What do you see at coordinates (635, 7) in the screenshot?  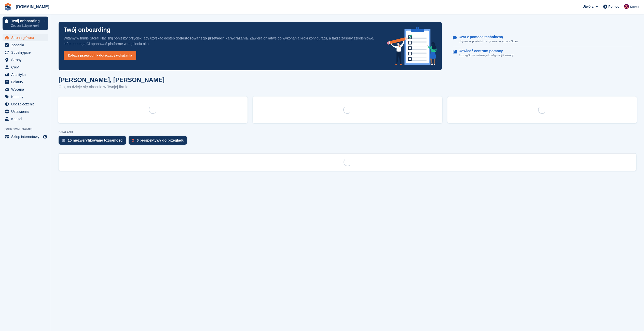 I see `span: Konto` at bounding box center [635, 7].